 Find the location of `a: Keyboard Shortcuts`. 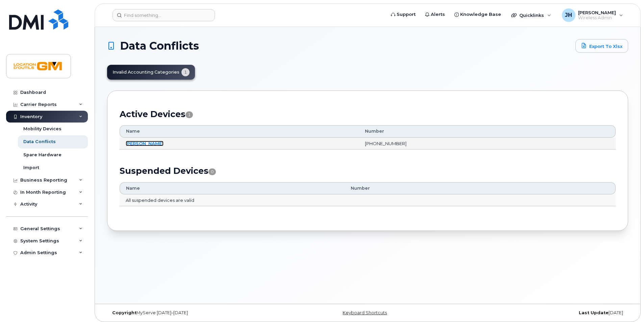

a: Keyboard Shortcuts is located at coordinates (365, 313).